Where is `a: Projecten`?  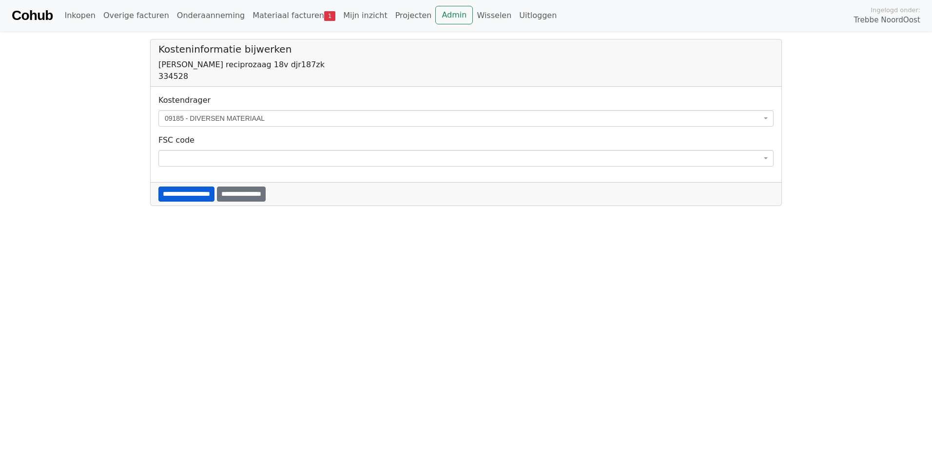 a: Projecten is located at coordinates (413, 16).